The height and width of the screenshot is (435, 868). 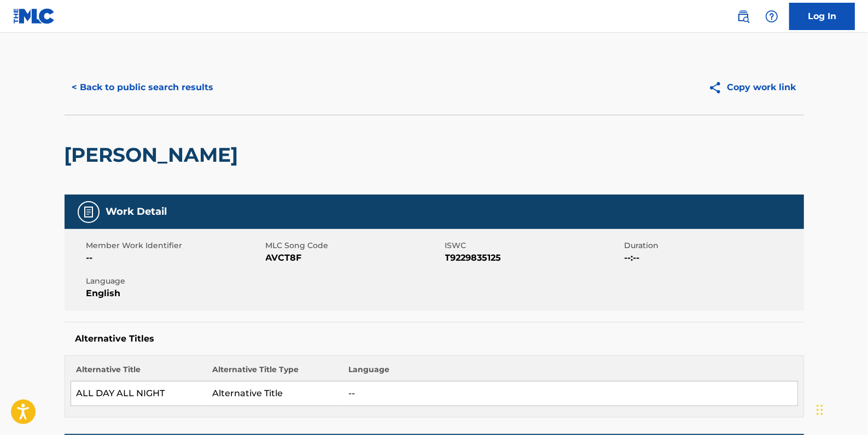 I want to click on th: Language, so click(x=570, y=373).